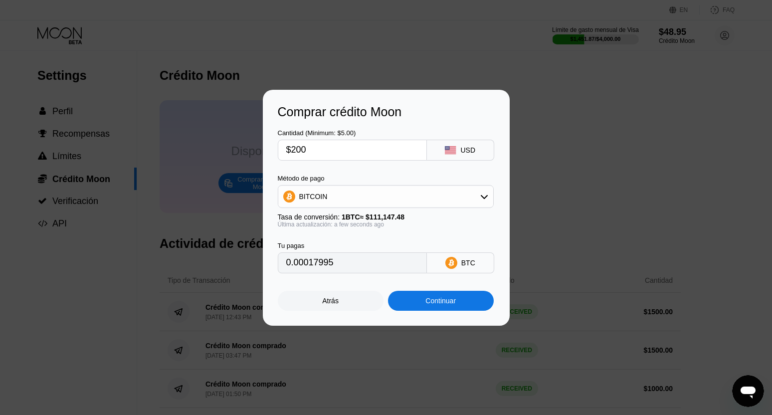 The height and width of the screenshot is (415, 772). Describe the element at coordinates (468, 263) in the screenshot. I see `div: BTC` at that location.